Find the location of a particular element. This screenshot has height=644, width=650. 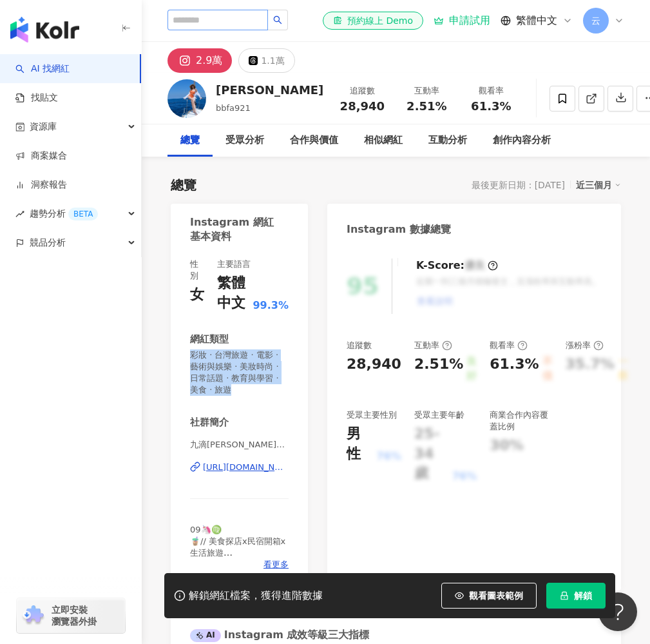

div: 女 is located at coordinates (197, 295).